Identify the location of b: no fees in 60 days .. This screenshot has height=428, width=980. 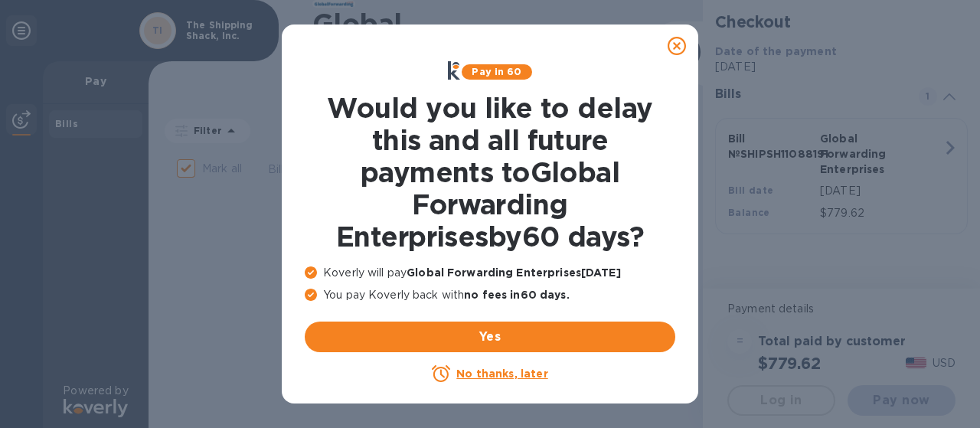
(516, 295).